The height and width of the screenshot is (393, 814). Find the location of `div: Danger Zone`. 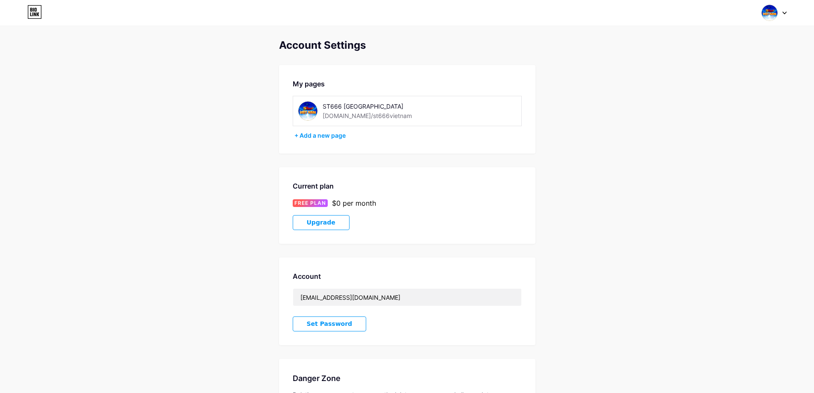

div: Danger Zone is located at coordinates (407, 378).